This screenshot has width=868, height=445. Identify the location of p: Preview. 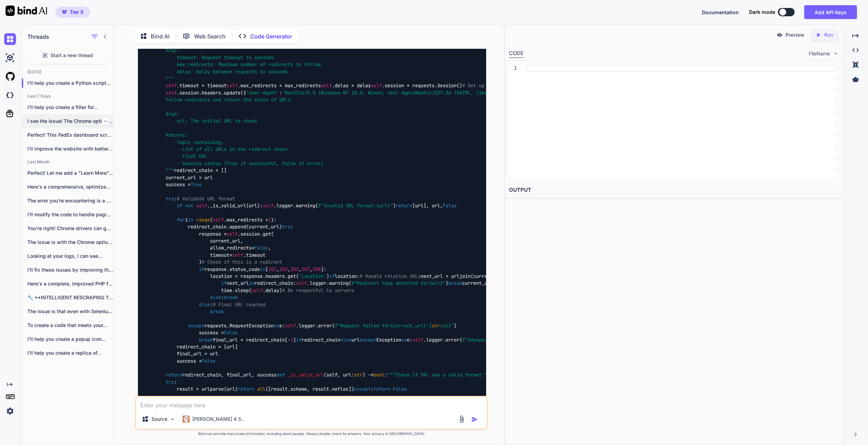
(795, 35).